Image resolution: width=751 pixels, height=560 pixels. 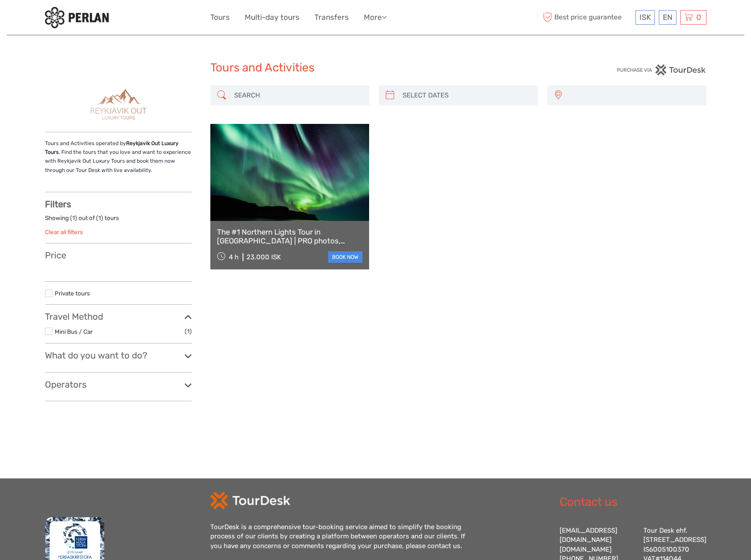 I want to click on p: Tours and Activities operated by . Find the tours that you love and want to experience with Reykj..., so click(x=118, y=157).